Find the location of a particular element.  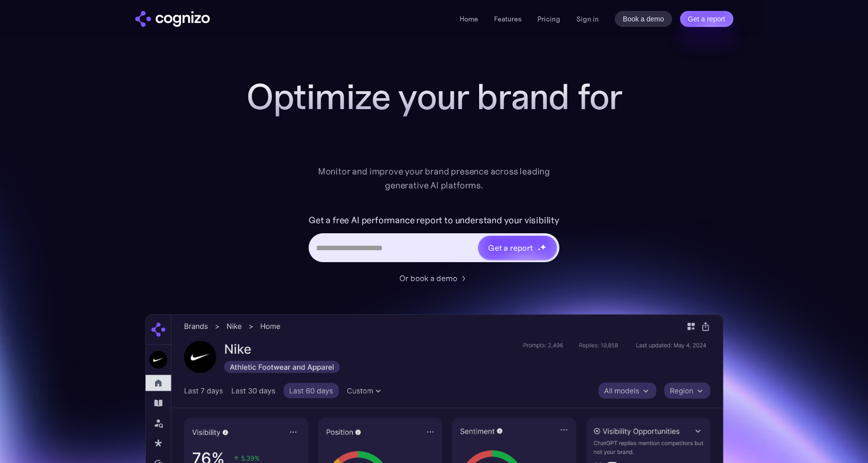

a: Book a demo is located at coordinates (643, 19).